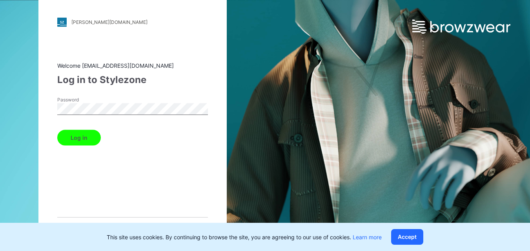 This screenshot has width=530, height=251. Describe the element at coordinates (244, 237) in the screenshot. I see `p: This site uses cookies. By continuing to browse the site, you are agreeing to our use of cookies.` at that location.